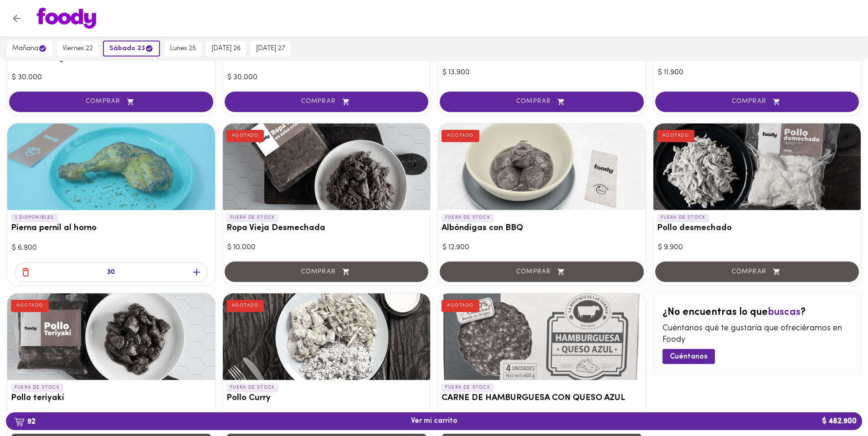 Image resolution: width=868 pixels, height=436 pixels. What do you see at coordinates (67, 18) in the screenshot?
I see `img: logo.png` at bounding box center [67, 18].